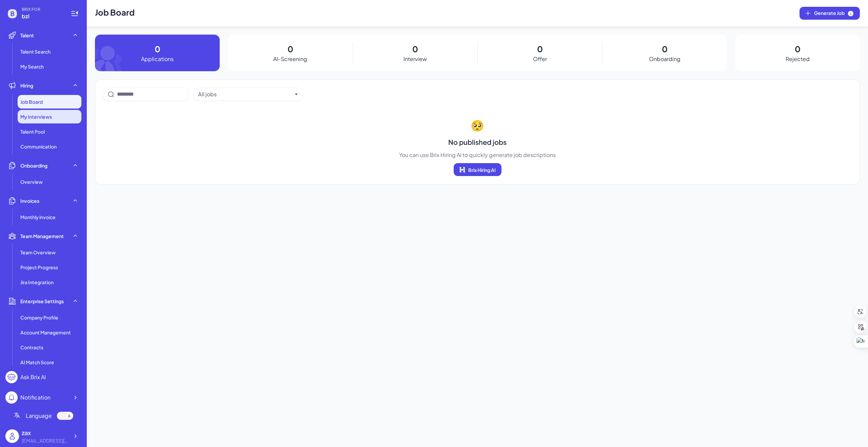 Image resolution: width=868 pixels, height=447 pixels. Describe the element at coordinates (39, 267) in the screenshot. I see `span: Project Progress` at that location.